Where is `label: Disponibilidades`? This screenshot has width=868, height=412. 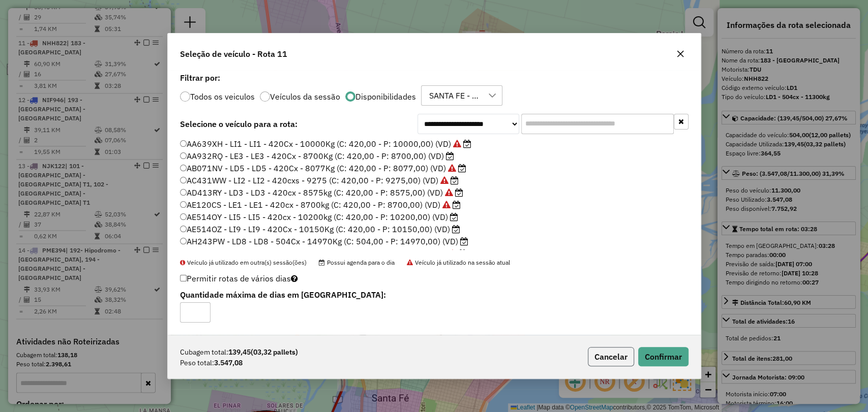 label: Disponibilidades is located at coordinates (386, 97).